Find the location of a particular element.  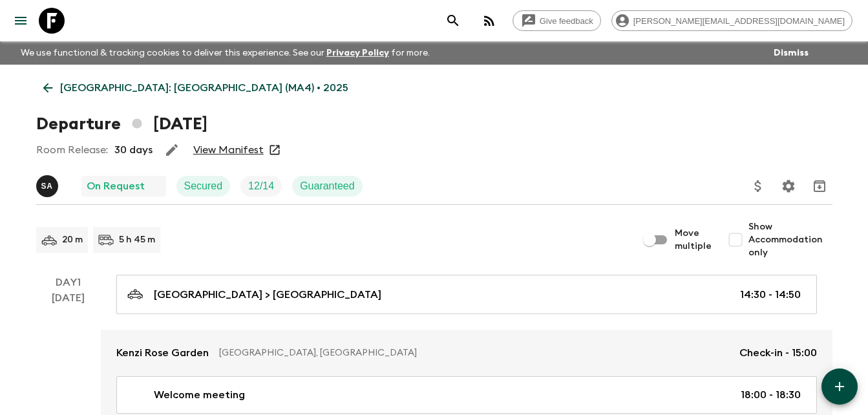

p: Day 1 is located at coordinates (68, 282).